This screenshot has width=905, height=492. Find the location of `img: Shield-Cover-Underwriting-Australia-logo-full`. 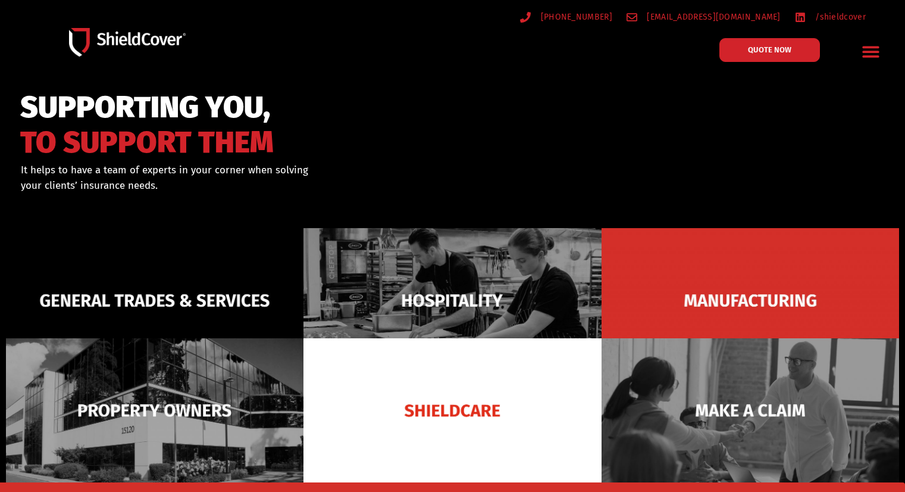

img: Shield-Cover-Underwriting-Australia-logo-full is located at coordinates (127, 42).